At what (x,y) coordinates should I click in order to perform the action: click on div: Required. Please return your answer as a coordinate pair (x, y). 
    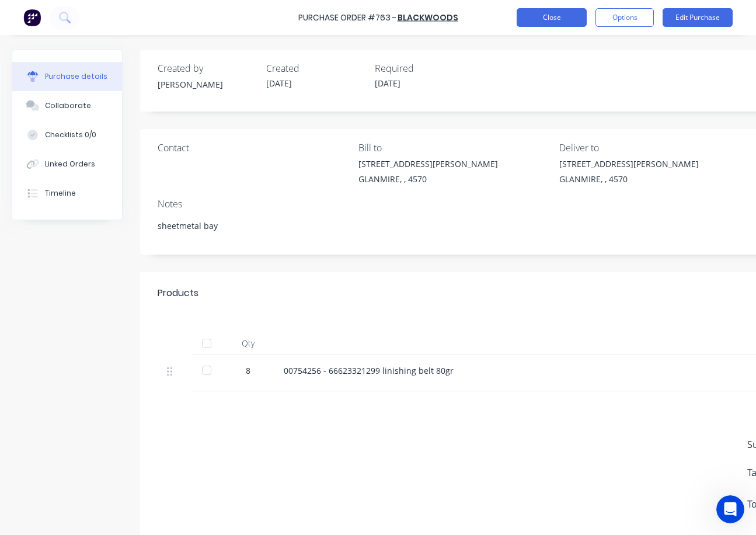
    Looking at the image, I should click on (424, 68).